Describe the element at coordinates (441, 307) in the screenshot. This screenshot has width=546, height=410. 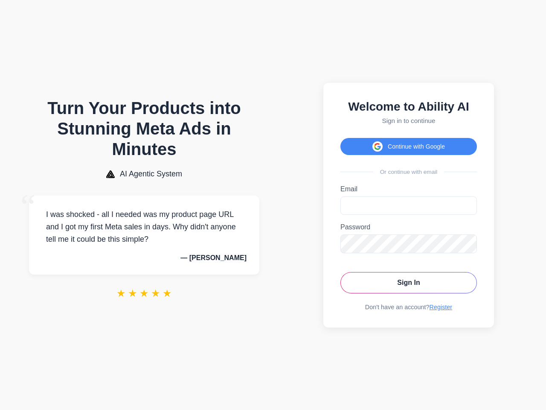
I see `a: Register` at that location.